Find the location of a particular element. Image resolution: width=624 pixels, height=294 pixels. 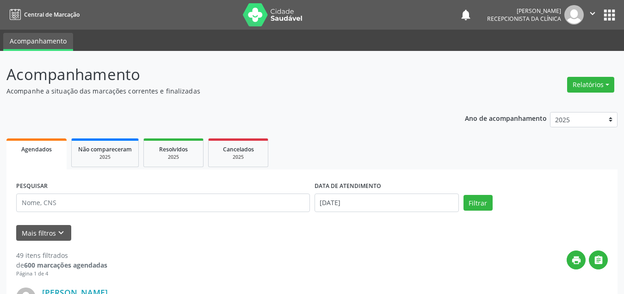

input: Nome, CNS is located at coordinates (163, 203).